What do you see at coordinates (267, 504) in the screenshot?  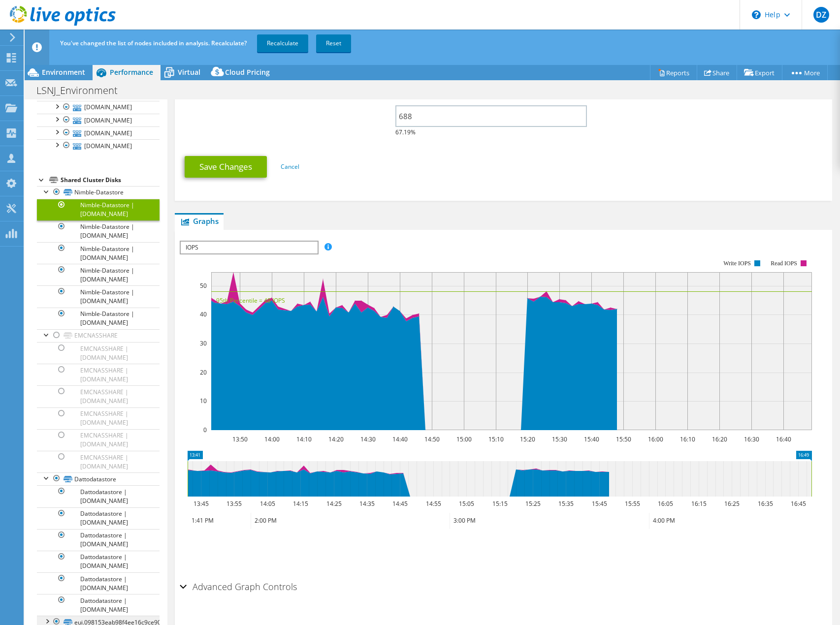 I see `text: 14:05` at bounding box center [267, 504].